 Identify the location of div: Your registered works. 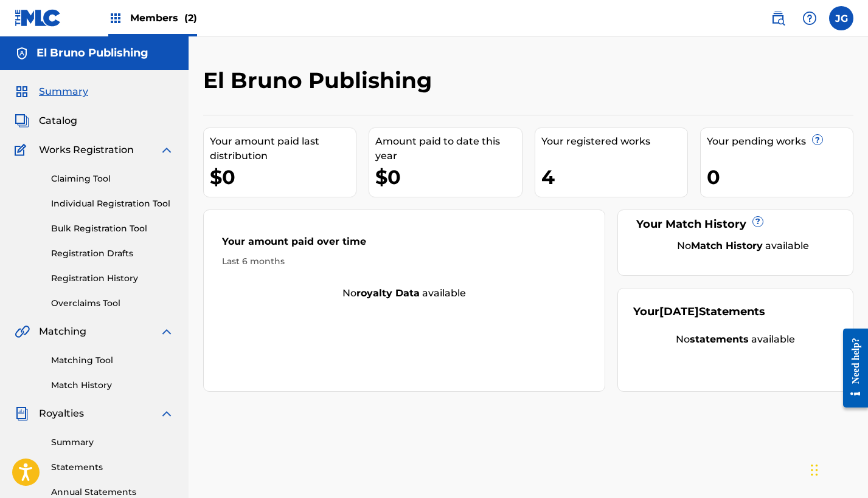
(615, 142).